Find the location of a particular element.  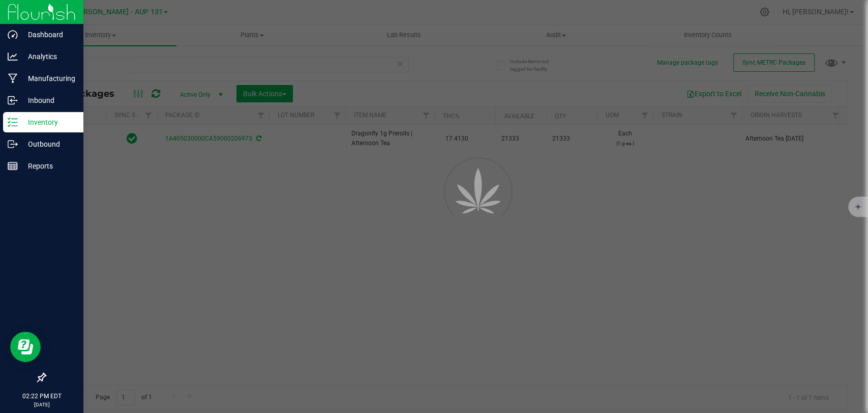

inline-svg: Outbound is located at coordinates (13, 144).